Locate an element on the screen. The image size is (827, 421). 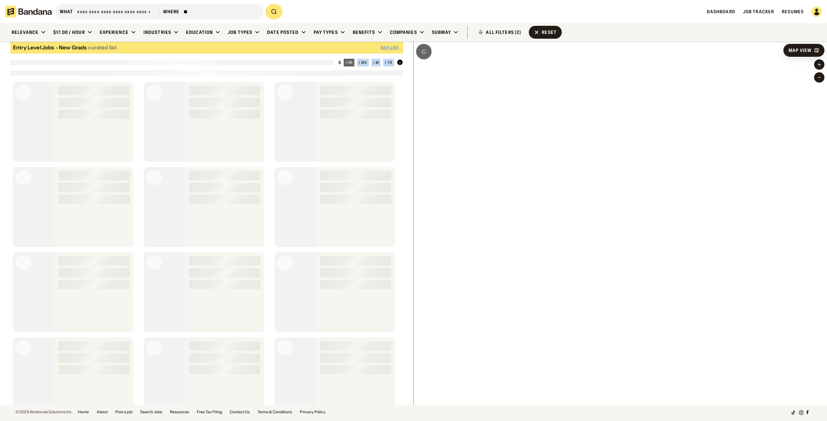
div: Exit List is located at coordinates (390, 48).